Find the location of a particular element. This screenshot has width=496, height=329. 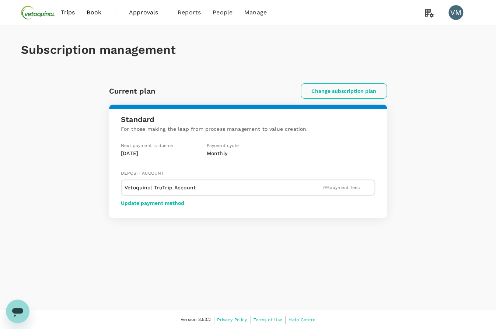

div: VM is located at coordinates (456, 13).